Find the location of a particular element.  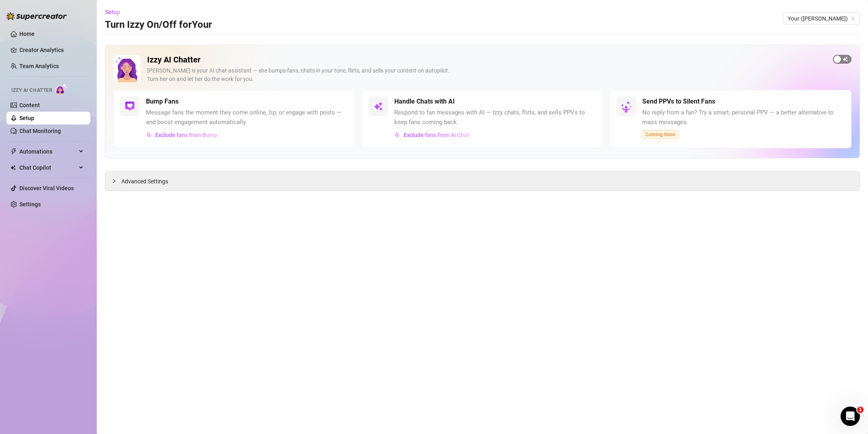

img: Izzy AI Chatter is located at coordinates (127, 68).